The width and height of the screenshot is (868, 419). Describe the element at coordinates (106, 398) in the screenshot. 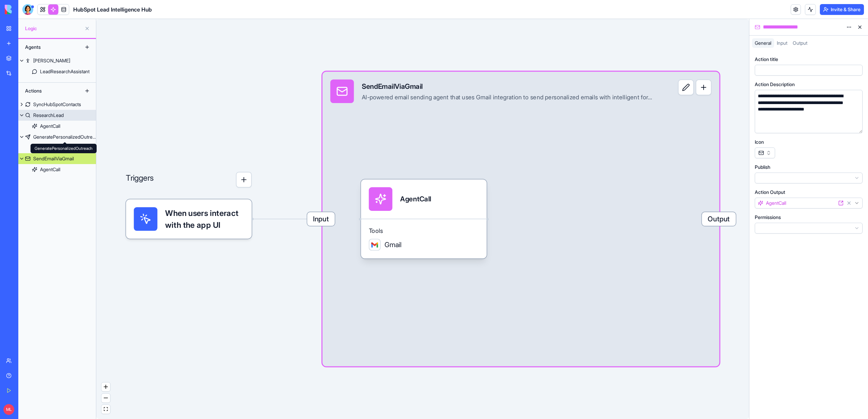

I see `button: zoom out` at that location.